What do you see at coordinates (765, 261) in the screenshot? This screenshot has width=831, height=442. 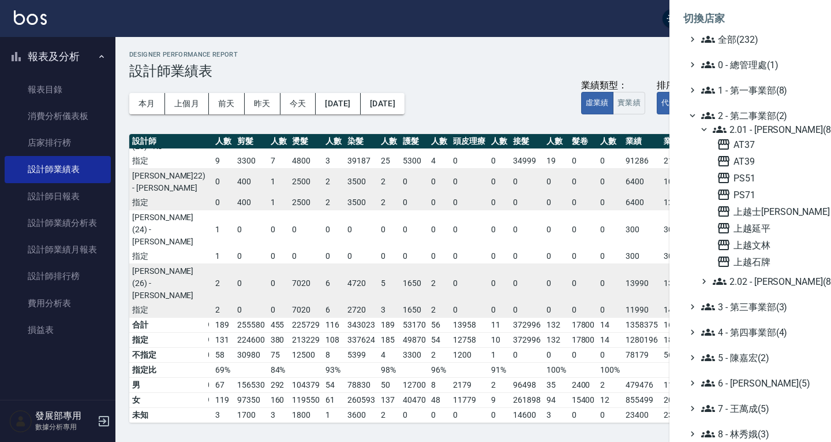 I see `span: 上越石牌` at bounding box center [765, 261].